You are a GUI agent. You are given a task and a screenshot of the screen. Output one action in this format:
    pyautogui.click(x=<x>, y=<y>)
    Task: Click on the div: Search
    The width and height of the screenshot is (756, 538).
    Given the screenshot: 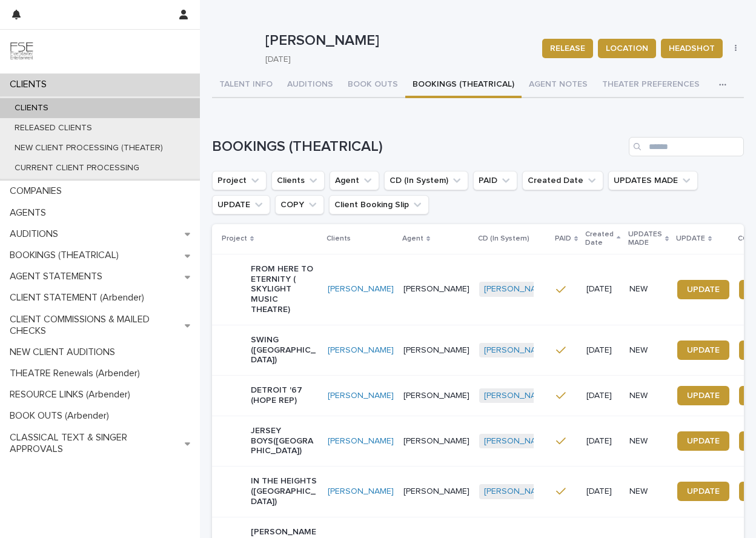 What is the action you would take?
    pyautogui.click(x=686, y=147)
    